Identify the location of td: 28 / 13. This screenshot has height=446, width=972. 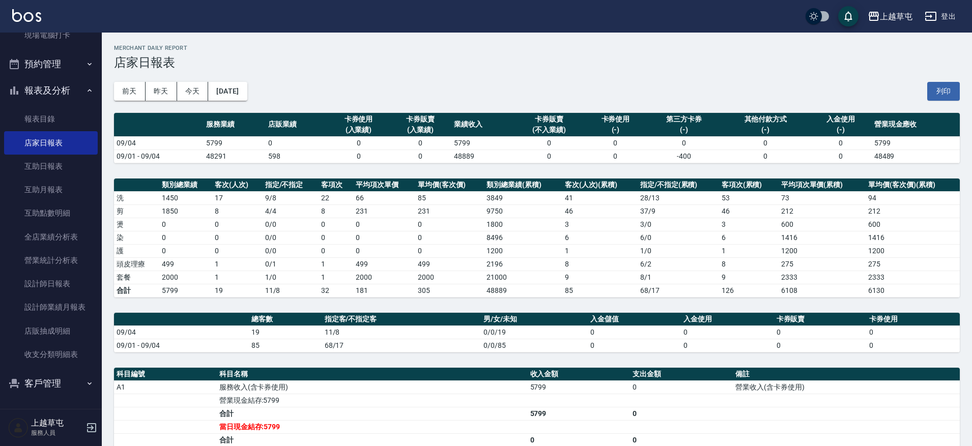
(679, 198).